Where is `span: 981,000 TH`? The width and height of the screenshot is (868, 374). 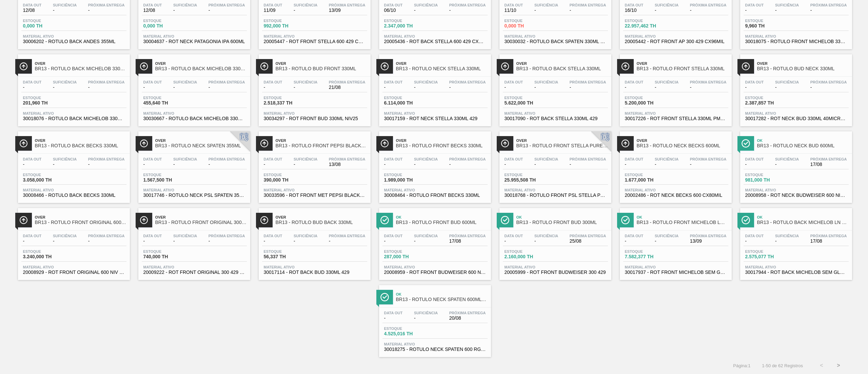
span: 981,000 TH is located at coordinates (769, 180).